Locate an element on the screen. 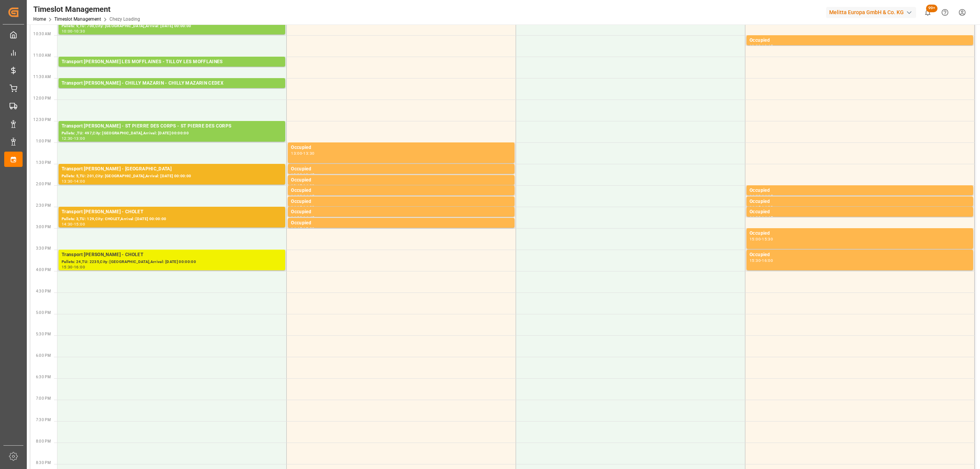  span: 10:30 AM is located at coordinates (42, 34).